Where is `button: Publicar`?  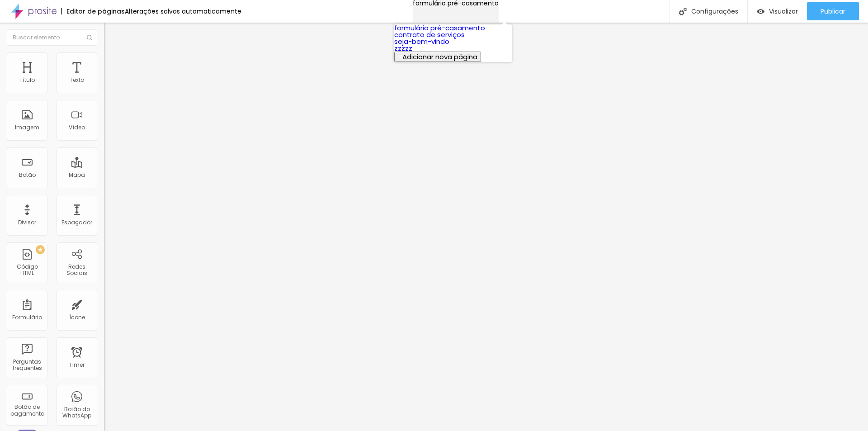 button: Publicar is located at coordinates (833, 11).